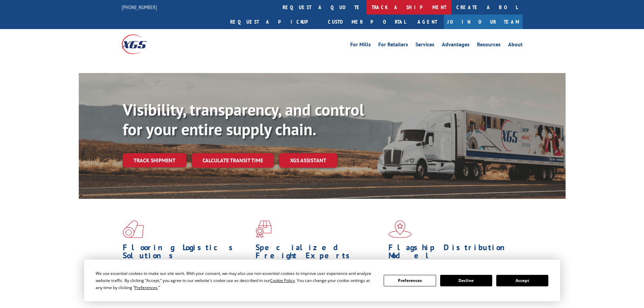 The image size is (644, 308). Describe the element at coordinates (400, 229) in the screenshot. I see `img: xgs-icon-flagship-distribution-model-red` at that location.